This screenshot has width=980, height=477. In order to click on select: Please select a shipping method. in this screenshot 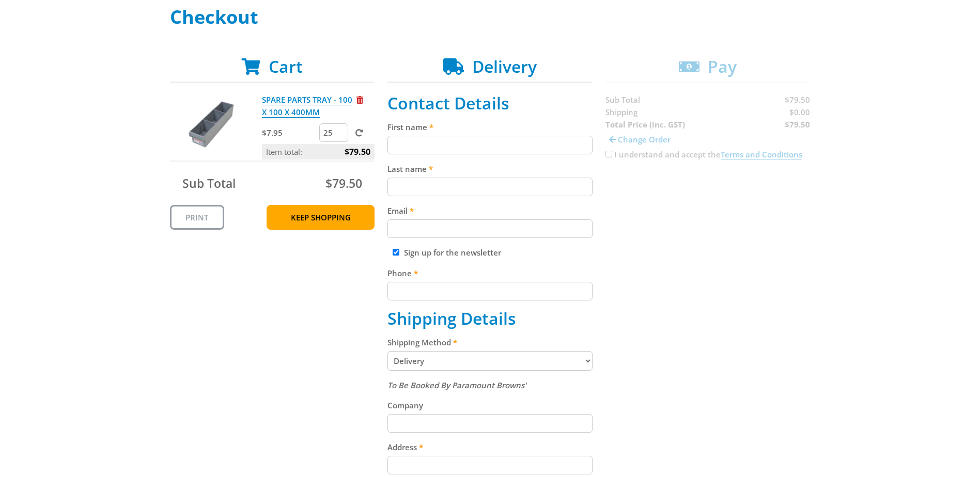, I will do `click(490, 361)`.